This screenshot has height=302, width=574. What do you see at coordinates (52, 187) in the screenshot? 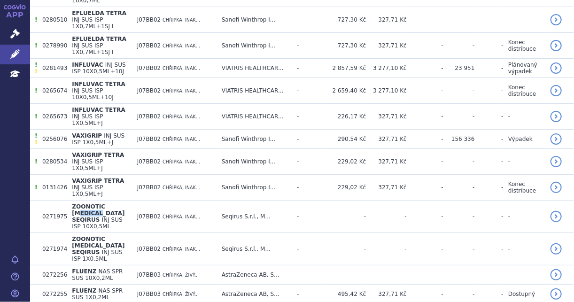
I see `td: 0131426` at bounding box center [52, 187].